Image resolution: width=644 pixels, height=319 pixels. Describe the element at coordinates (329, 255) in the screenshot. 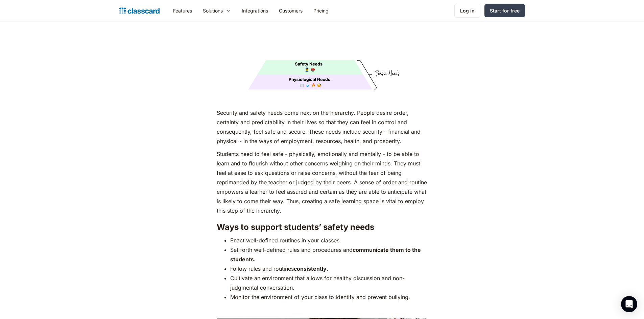

I see `li: Set forth well-defined rules and procedures and` at that location.